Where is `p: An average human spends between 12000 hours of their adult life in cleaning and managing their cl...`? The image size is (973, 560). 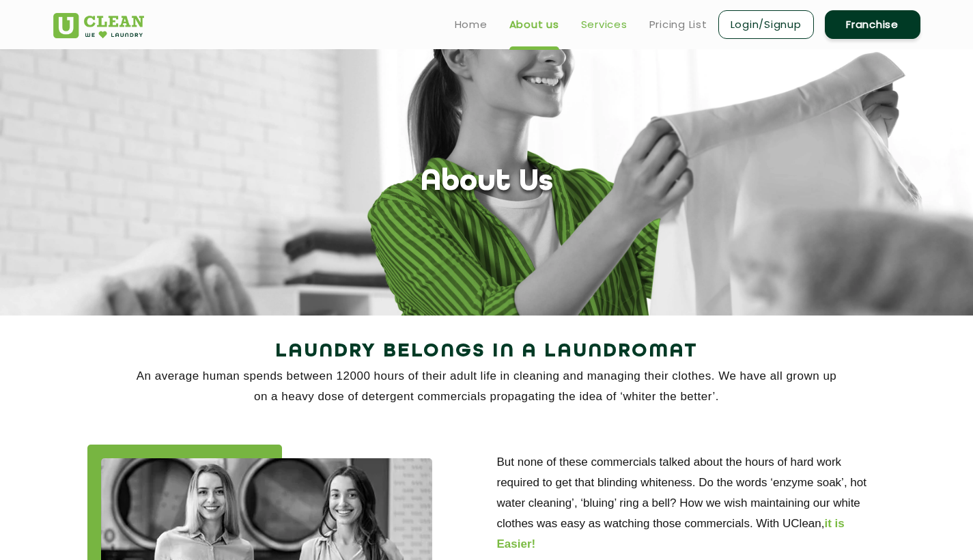 p: An average human spends between 12000 hours of their adult life in cleaning and managing their cl... is located at coordinates (487, 386).